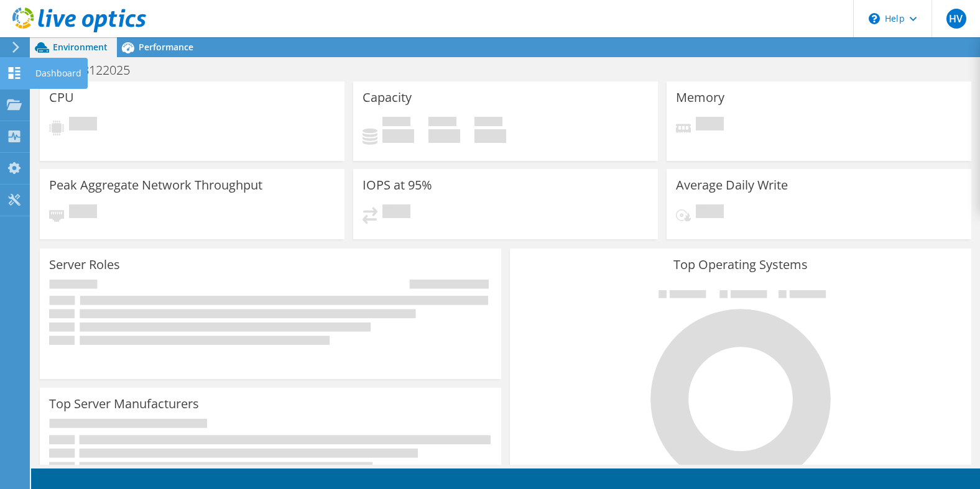 The image size is (980, 489). Describe the element at coordinates (156, 185) in the screenshot. I see `h3: Peak Aggregate Network Throughput` at that location.